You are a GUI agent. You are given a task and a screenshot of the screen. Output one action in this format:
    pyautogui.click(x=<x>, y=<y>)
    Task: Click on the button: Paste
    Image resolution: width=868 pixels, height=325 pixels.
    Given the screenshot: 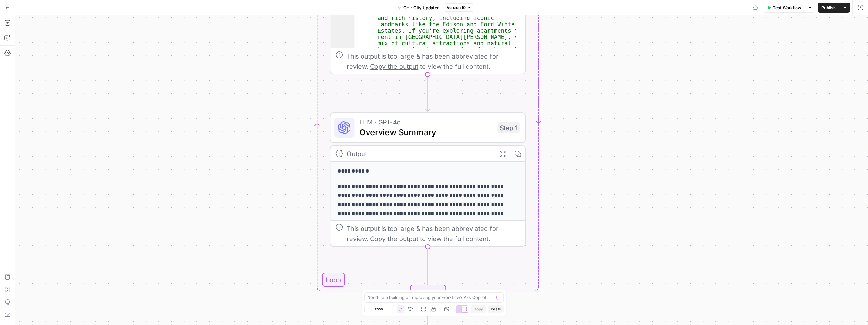 What is the action you would take?
    pyautogui.click(x=495, y=309)
    